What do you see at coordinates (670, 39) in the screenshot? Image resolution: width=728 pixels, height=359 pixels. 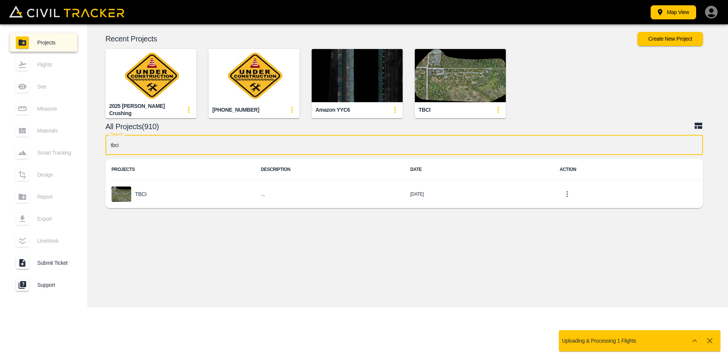 I see `button: Create New Project` at bounding box center [670, 39].